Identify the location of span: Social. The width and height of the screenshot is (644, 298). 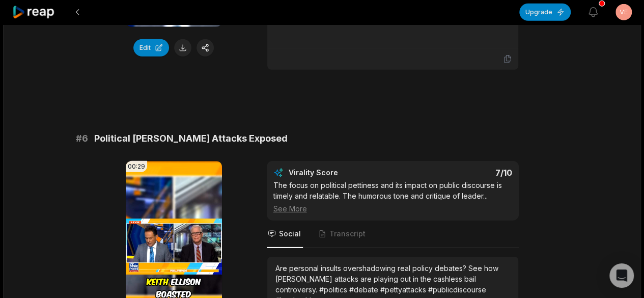
(290, 234).